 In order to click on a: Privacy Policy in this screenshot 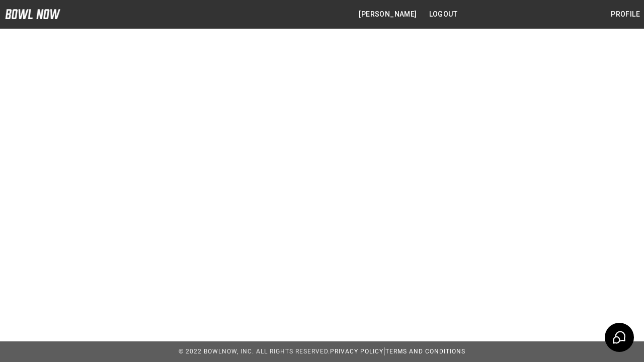, I will do `click(357, 351)`.